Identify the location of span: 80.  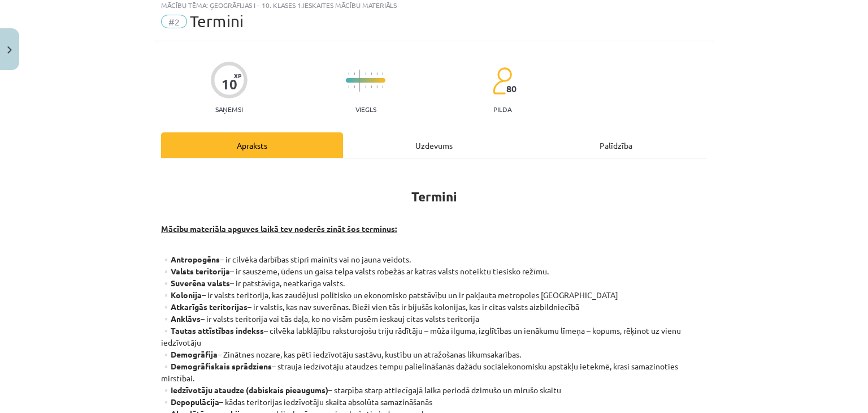
(511, 89).